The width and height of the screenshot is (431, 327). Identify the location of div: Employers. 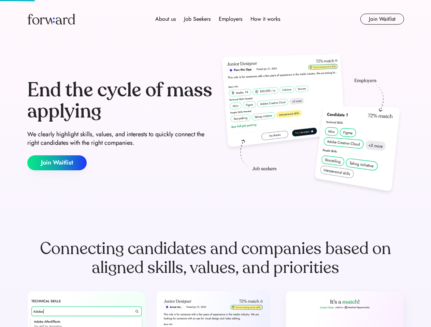
(230, 19).